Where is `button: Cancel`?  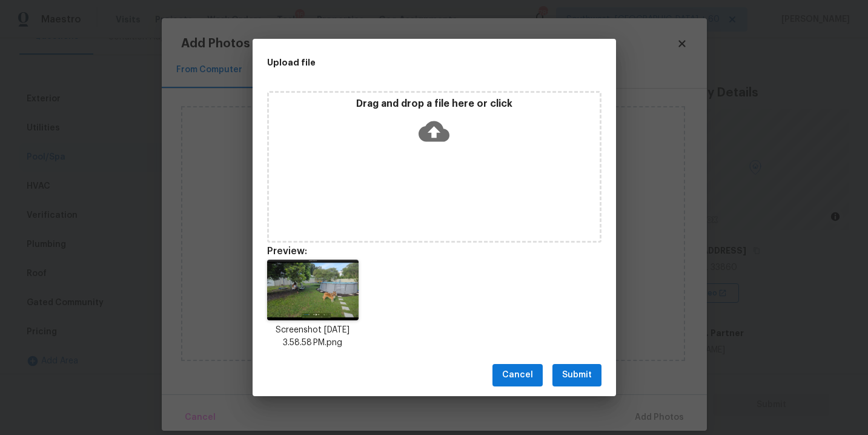 button: Cancel is located at coordinates (518, 374).